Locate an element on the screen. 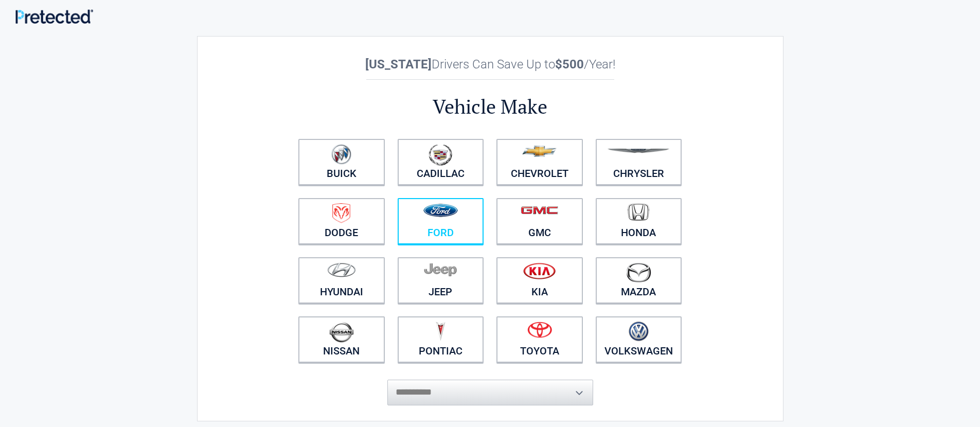 This screenshot has height=427, width=980. img: toyota is located at coordinates (540, 330).